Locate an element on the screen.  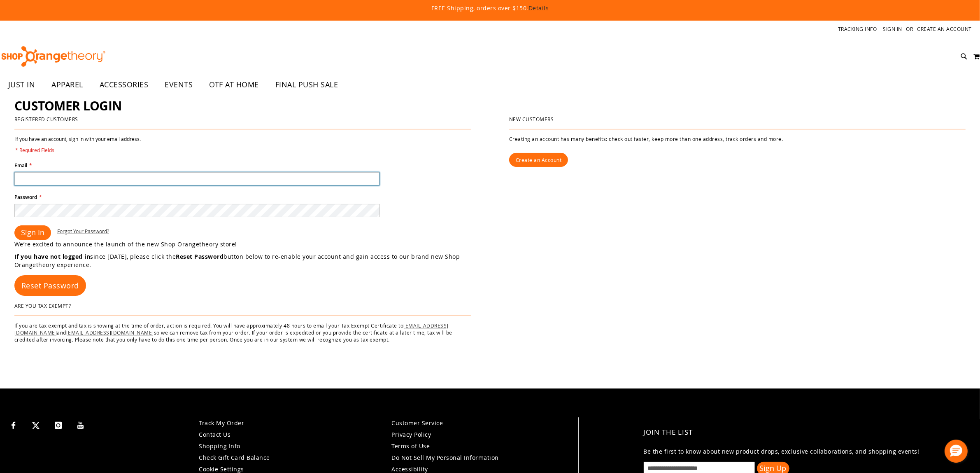
span: JUST IN is located at coordinates (22, 84).